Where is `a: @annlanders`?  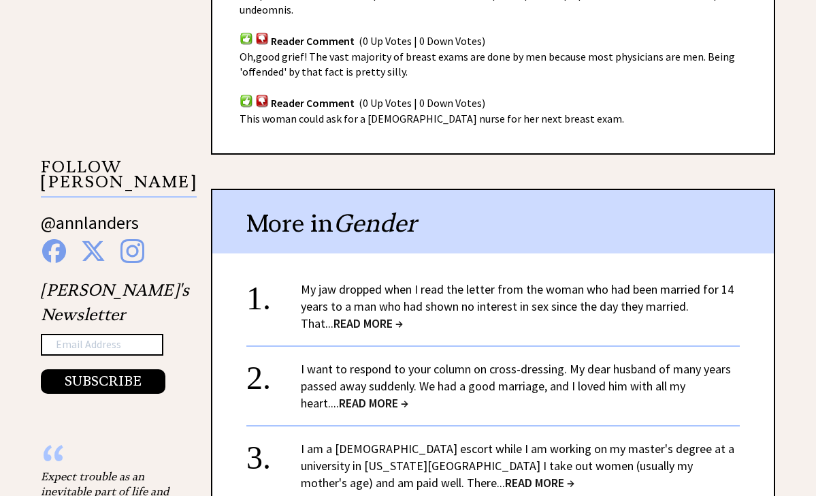 a: @annlanders is located at coordinates (90, 229).